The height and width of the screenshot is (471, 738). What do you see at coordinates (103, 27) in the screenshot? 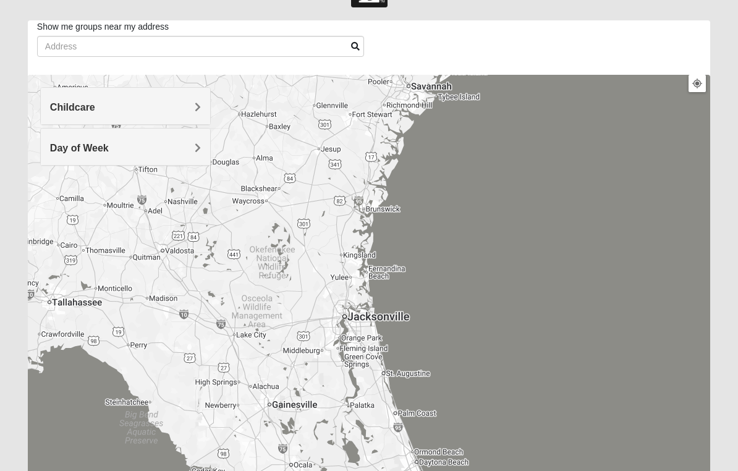
I see `label: Show me groups near my address` at bounding box center [103, 27].